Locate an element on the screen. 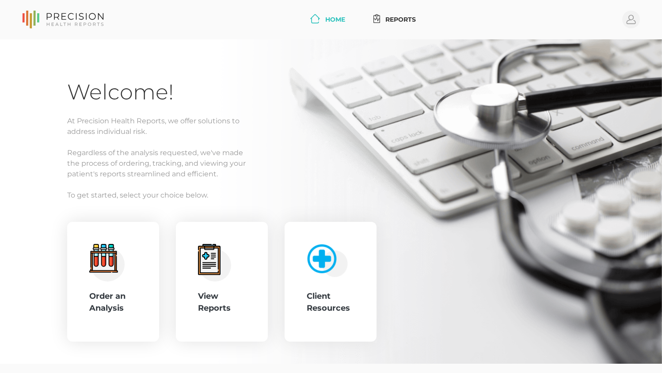 The height and width of the screenshot is (373, 662). a: Reports is located at coordinates (395, 19).